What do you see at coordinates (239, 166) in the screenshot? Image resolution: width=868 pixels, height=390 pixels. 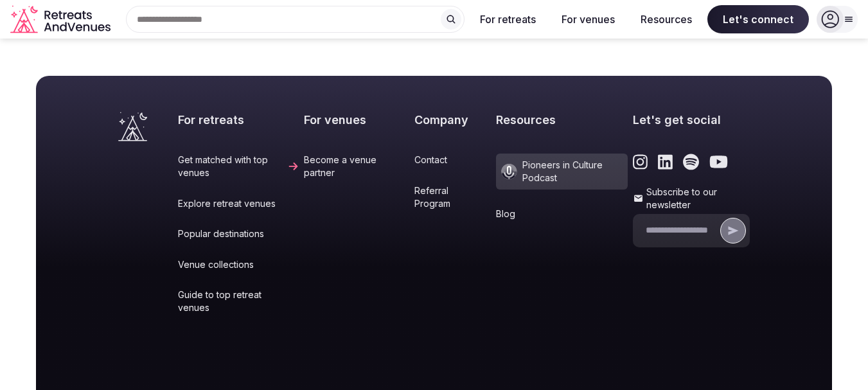 I see `a: Get matched with top venues` at bounding box center [239, 166].